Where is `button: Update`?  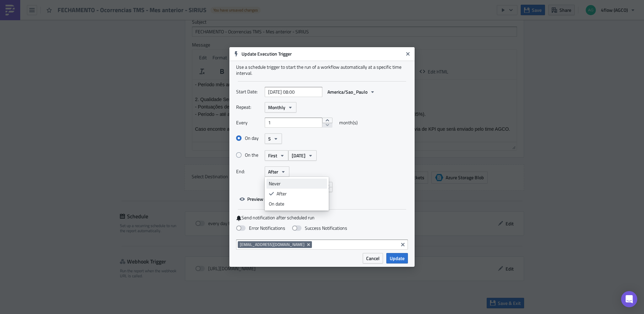 button: Update is located at coordinates (397, 258).